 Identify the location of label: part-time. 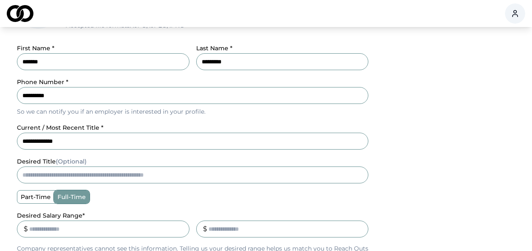
(36, 197).